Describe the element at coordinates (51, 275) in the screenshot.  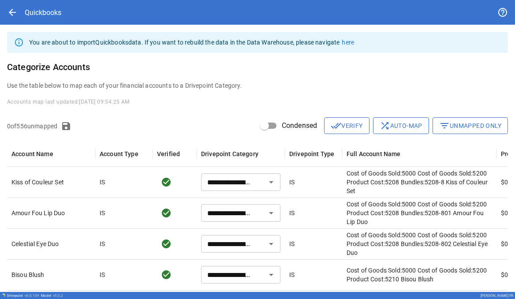
I see `p: Bisou Blush` at that location.